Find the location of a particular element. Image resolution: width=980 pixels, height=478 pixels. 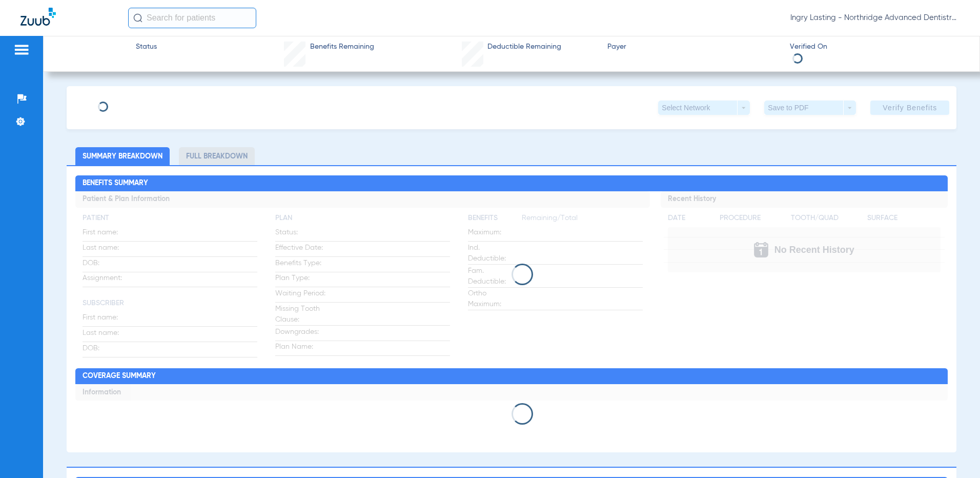

img: hamburger-icon is located at coordinates (22, 50).